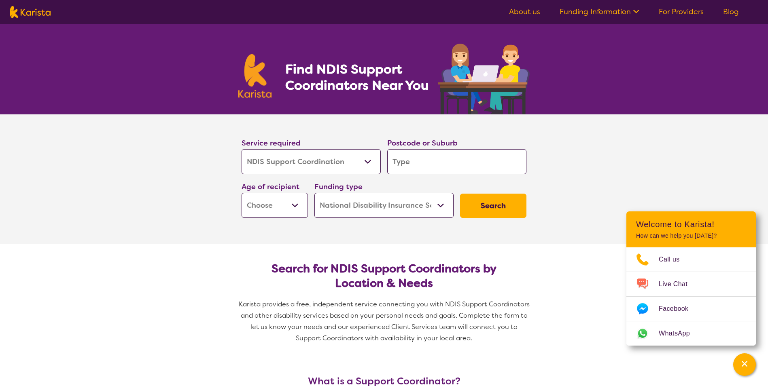 This screenshot has height=386, width=768. Describe the element at coordinates (484, 79) in the screenshot. I see `img: support-coordination` at that location.